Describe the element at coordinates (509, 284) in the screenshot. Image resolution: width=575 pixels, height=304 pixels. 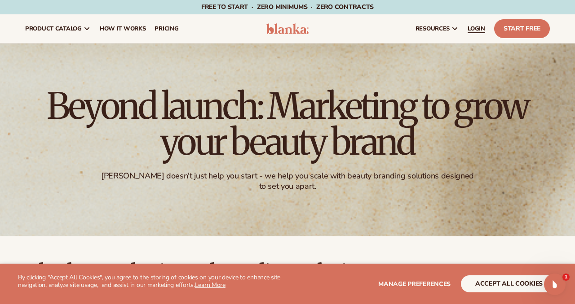
I see `button: accept all cookies` at that location.